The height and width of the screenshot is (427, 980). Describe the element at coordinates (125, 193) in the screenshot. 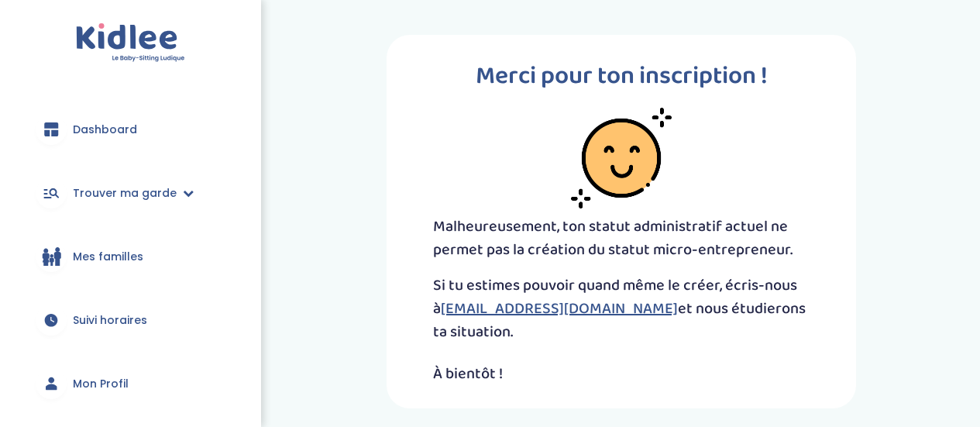

I see `span: Trouver ma garde` at that location.